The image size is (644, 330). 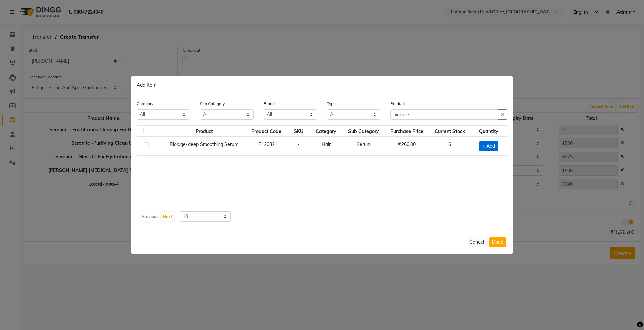 What do you see at coordinates (450, 131) in the screenshot?
I see `th: Current Stock` at bounding box center [450, 131].